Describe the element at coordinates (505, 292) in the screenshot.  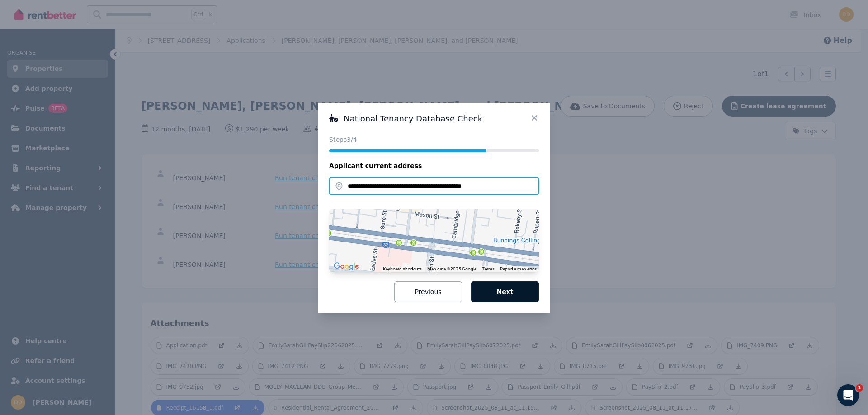
I see `button: Next` at that location.